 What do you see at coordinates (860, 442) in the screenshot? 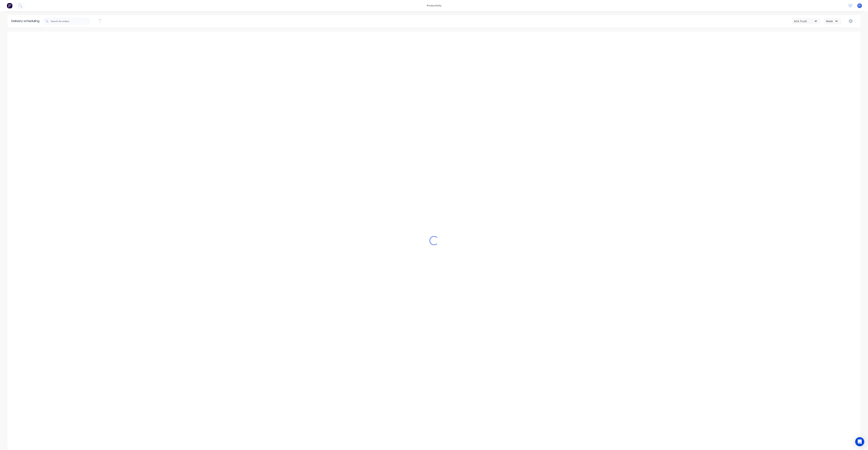
I see `div: Open Intercom Messenger` at bounding box center [860, 442].